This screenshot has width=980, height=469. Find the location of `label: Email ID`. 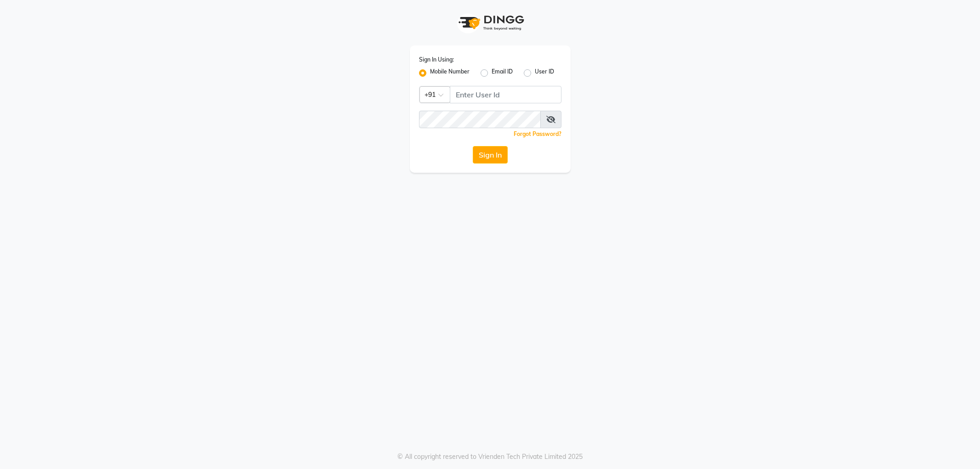

label: Email ID is located at coordinates (502, 73).